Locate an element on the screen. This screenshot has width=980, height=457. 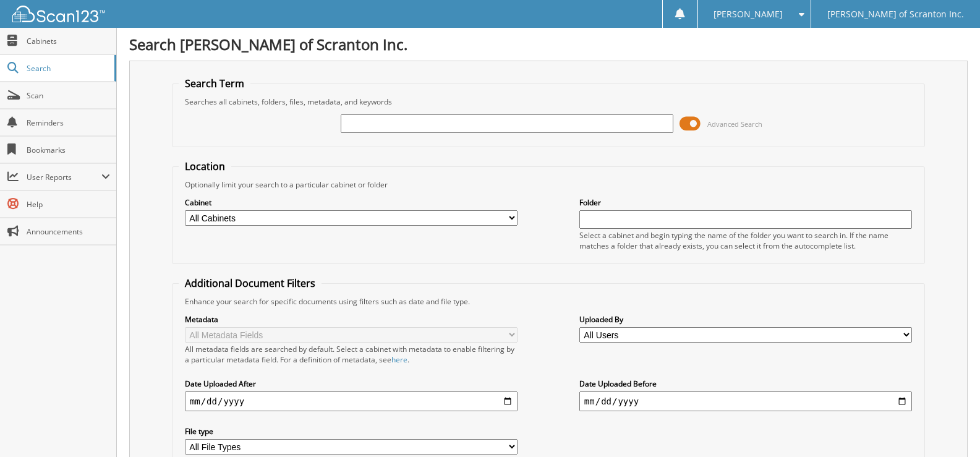
span: Announcements is located at coordinates (68, 231).